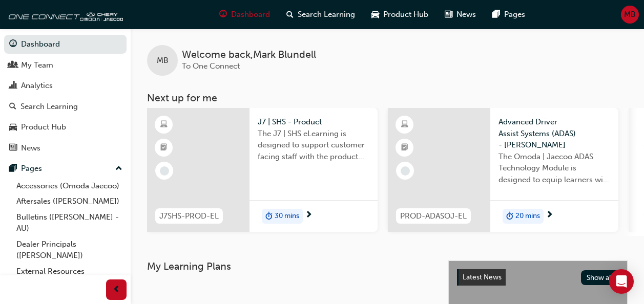 The height and width of the screenshot is (304, 644). Describe the element at coordinates (64, 14) in the screenshot. I see `a: oneconnect` at that location.